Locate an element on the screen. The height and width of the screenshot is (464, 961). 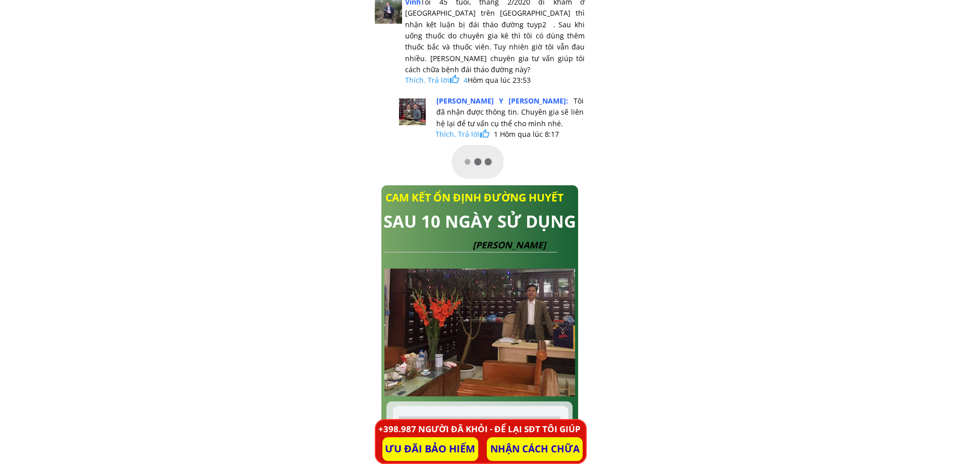
p: ƯU ĐÃI BẢO HIỂM is located at coordinates (430, 449).